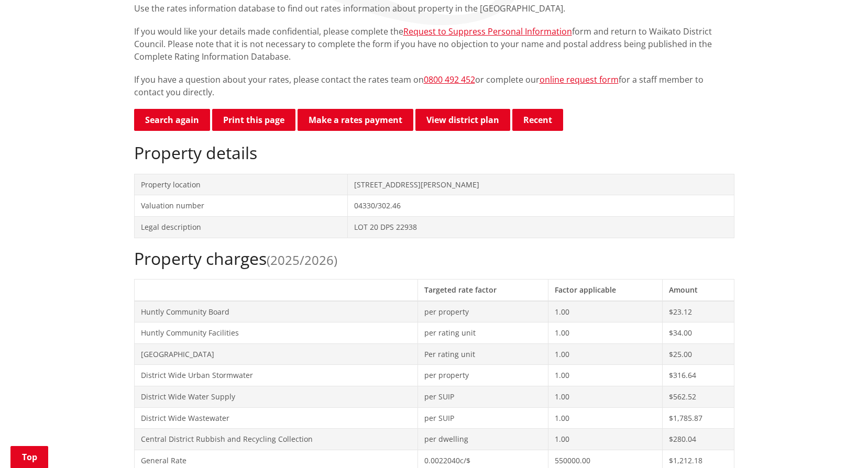  Describe the element at coordinates (434, 86) in the screenshot. I see `p: If you have a question about your rates, please contact the rates team on or complete our for a s...` at that location.